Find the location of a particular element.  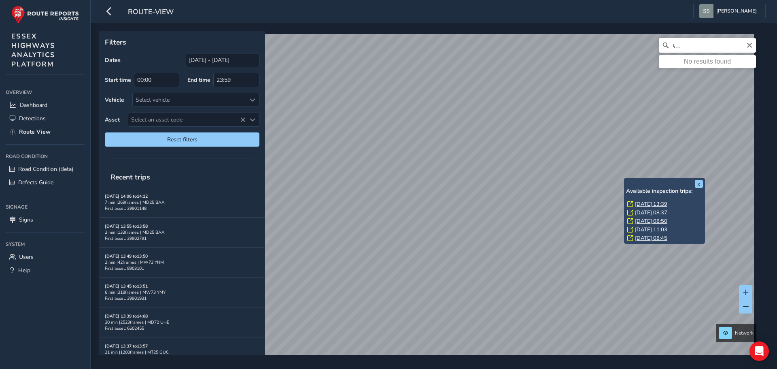

span: Network is located at coordinates (744, 333).